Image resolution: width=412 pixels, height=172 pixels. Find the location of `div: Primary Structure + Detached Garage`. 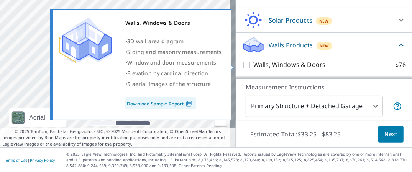

div: Primary Structure + Detached Garage is located at coordinates (314, 107).